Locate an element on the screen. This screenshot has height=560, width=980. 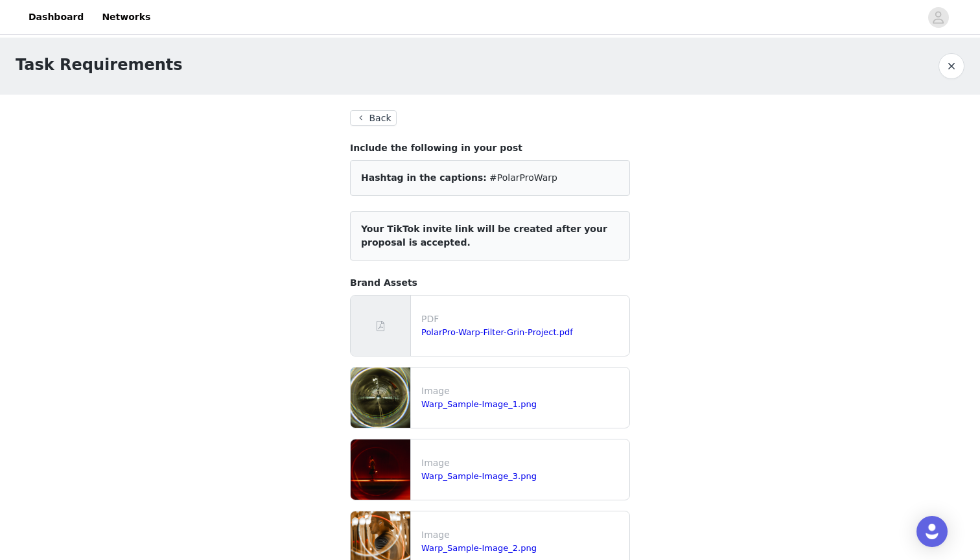
button: Back is located at coordinates (374, 118).